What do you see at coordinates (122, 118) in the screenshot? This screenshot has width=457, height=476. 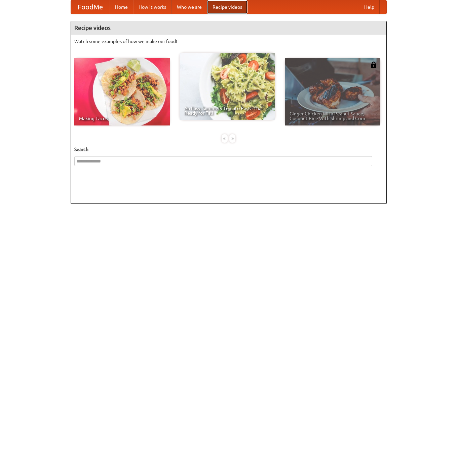 I see `span: Making Tacos` at bounding box center [122, 118].